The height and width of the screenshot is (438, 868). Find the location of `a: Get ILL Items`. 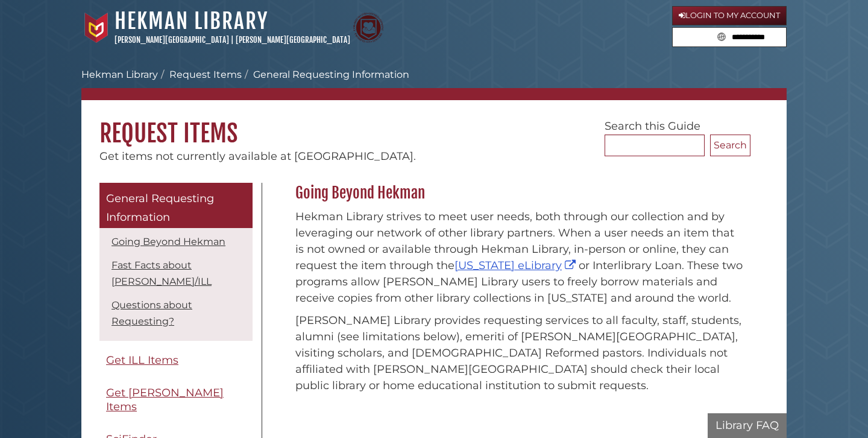

a: Get ILL Items is located at coordinates (176, 360).